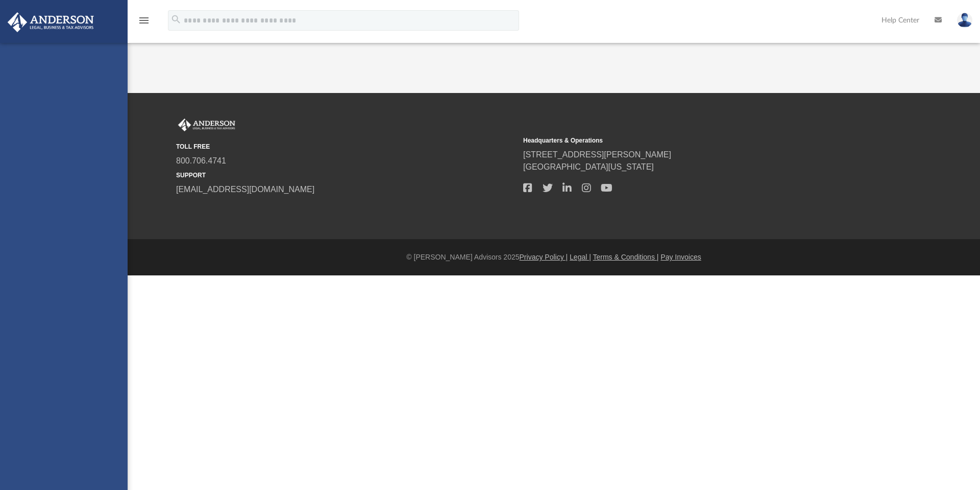 This screenshot has width=980, height=490. Describe the element at coordinates (581, 257) in the screenshot. I see `a: Legal |` at that location.